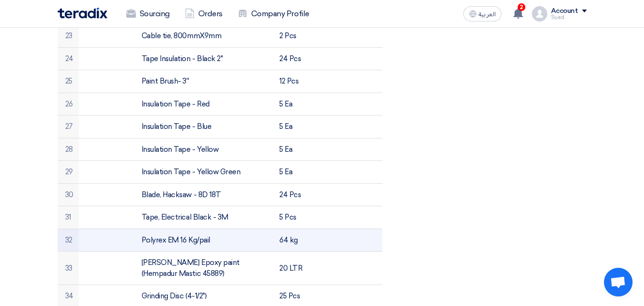 The height and width of the screenshot is (306, 644). I want to click on a: Orders, so click(204, 14).